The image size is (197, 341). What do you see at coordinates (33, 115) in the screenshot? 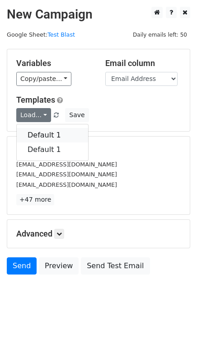
I see `a: Load...` at bounding box center [33, 115].